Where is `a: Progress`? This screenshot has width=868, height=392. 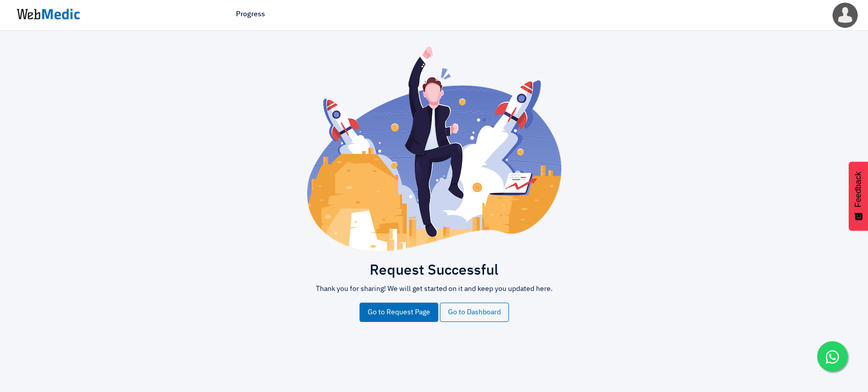 a: Progress is located at coordinates (250, 14).